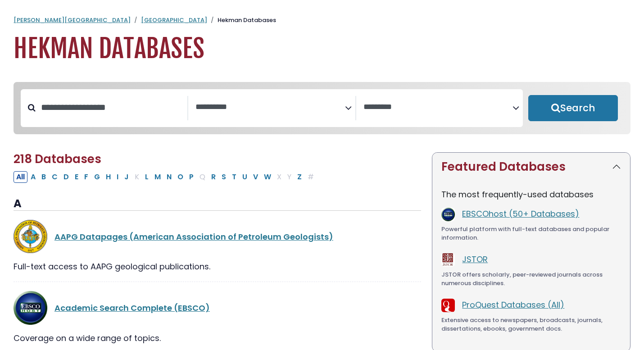 Image resolution: width=644 pixels, height=350 pixels. What do you see at coordinates (117, 177) in the screenshot?
I see `button: Filter Results I` at bounding box center [117, 177].